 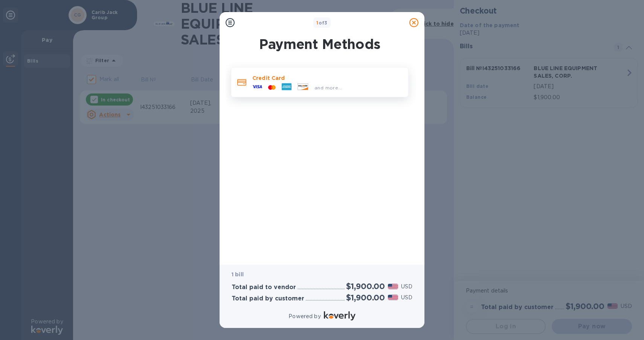 I want to click on h3: Total paid by customer, so click(x=268, y=298).